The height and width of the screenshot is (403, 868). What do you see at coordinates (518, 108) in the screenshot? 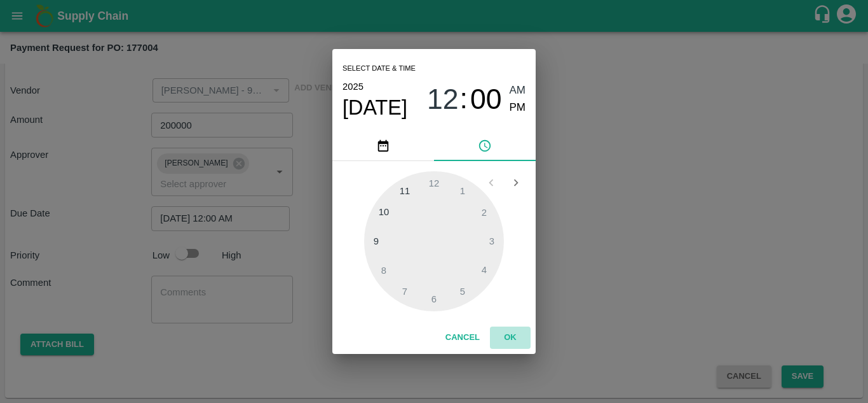
I see `span: PM` at bounding box center [518, 108].